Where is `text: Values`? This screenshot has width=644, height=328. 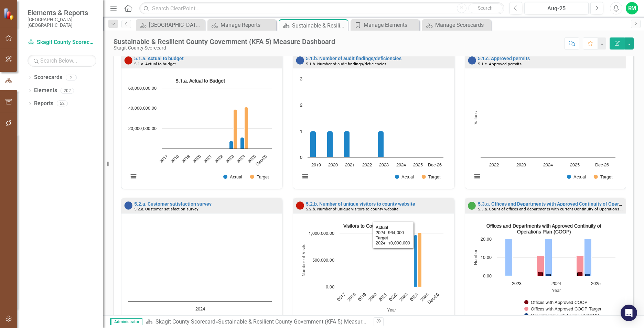 text: Values is located at coordinates (476, 118).